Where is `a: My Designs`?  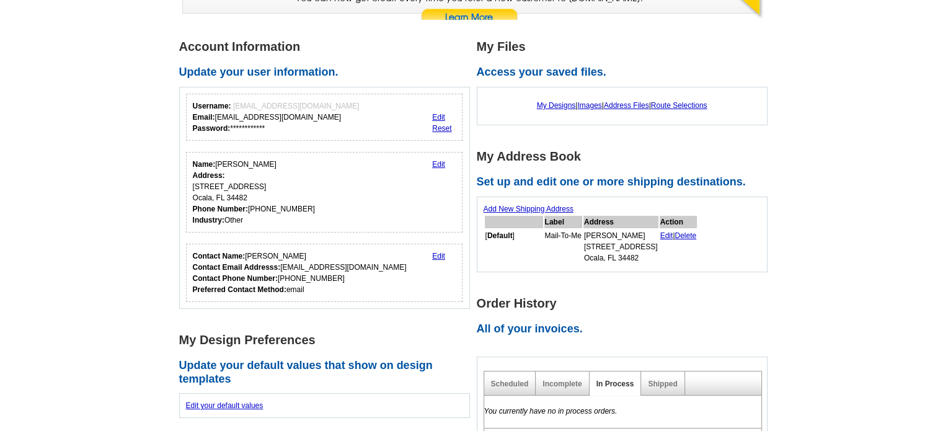 a: My Designs is located at coordinates (556, 105).